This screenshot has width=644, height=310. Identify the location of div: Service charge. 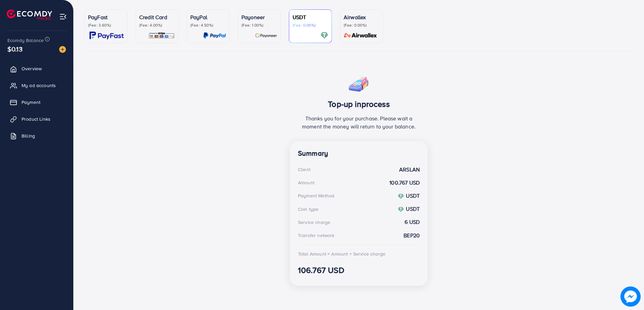
(314, 222).